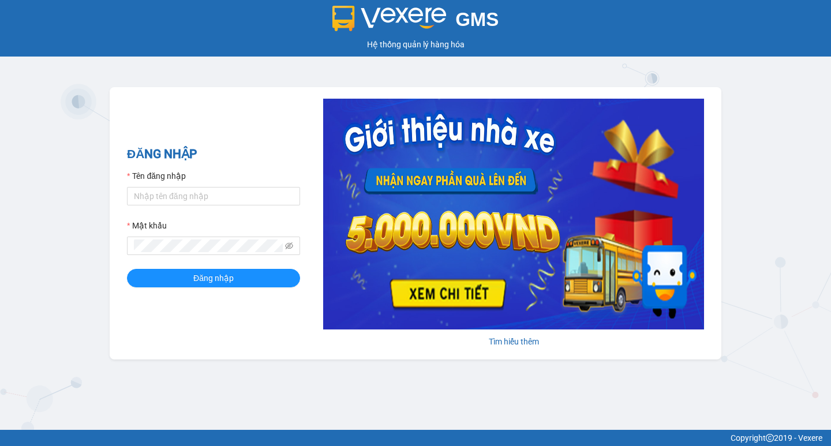  Describe the element at coordinates (477, 19) in the screenshot. I see `span: GMS` at that location.